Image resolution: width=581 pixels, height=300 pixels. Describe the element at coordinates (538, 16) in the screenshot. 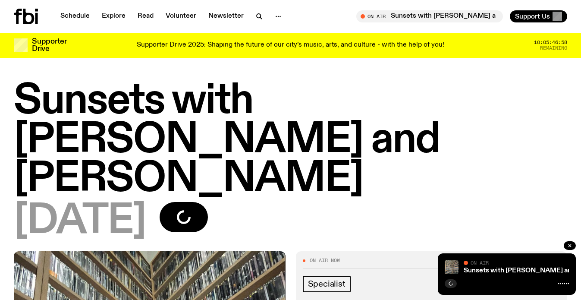

I see `button: Support Us` at that location.